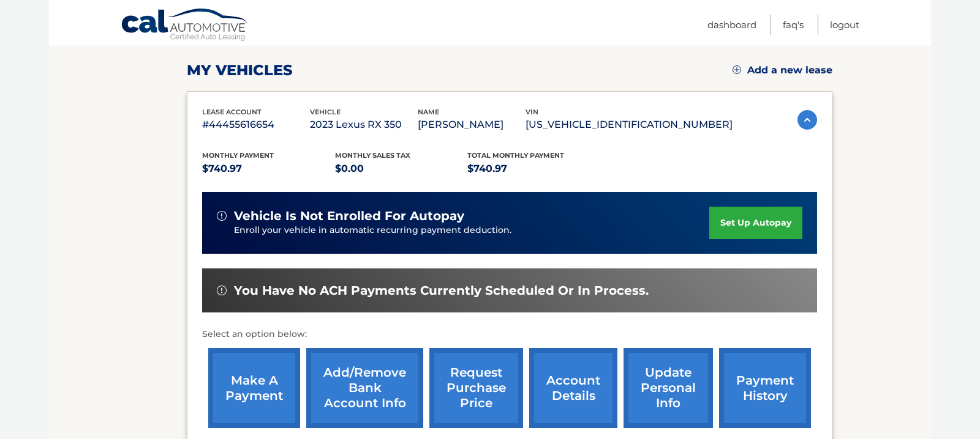  What do you see at coordinates (476, 388) in the screenshot?
I see `a: request purchase price` at bounding box center [476, 388].